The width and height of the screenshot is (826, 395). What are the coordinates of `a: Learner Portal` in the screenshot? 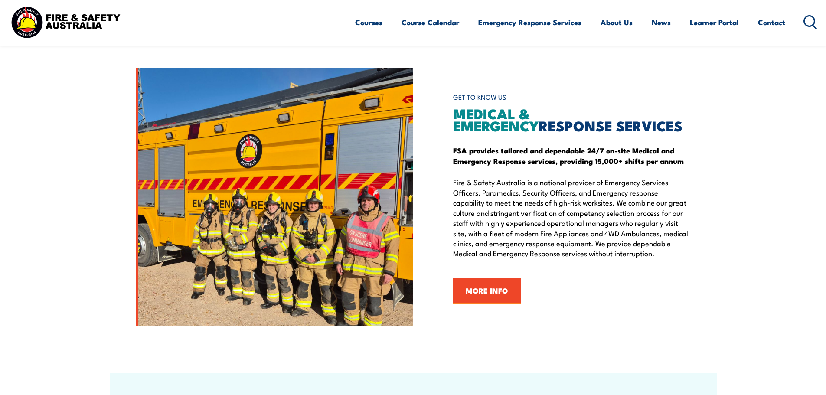 It's located at (714, 22).